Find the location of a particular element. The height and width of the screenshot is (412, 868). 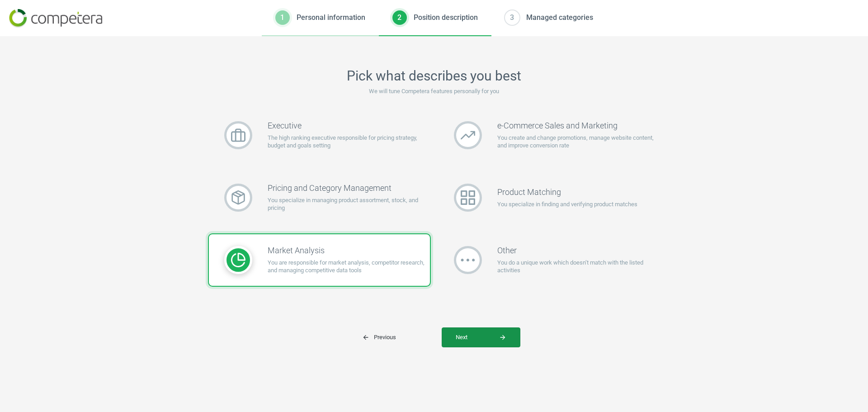

h2: Pick what describes you best is located at coordinates (434, 76).